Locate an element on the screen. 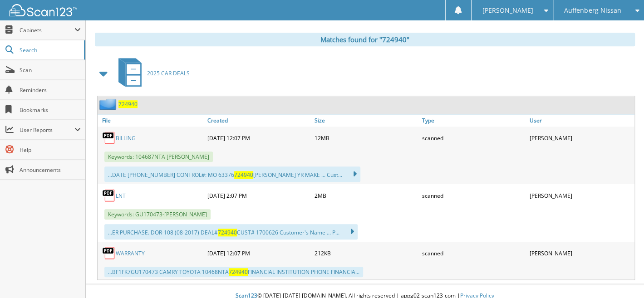 The height and width of the screenshot is (298, 644). a: Created is located at coordinates (259, 120).